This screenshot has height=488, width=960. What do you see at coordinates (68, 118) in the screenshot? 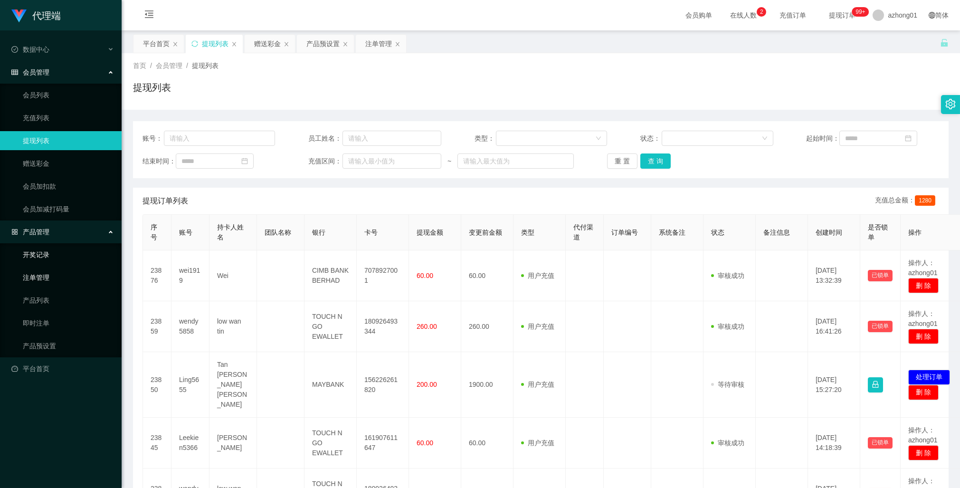
I see `a: 充值列表` at bounding box center [68, 118].